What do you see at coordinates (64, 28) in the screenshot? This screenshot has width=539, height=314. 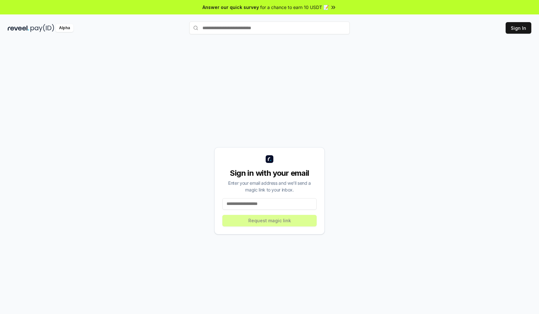 I see `div: Alpha` at bounding box center [64, 28].